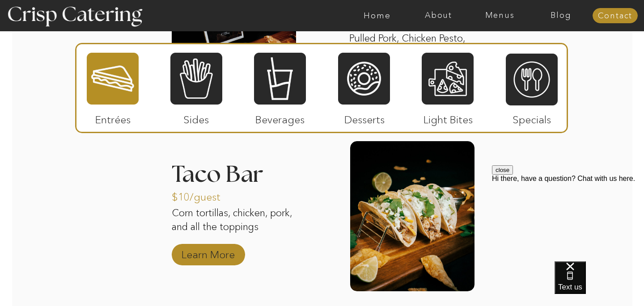  I want to click on p: Desserts, so click(364, 118).